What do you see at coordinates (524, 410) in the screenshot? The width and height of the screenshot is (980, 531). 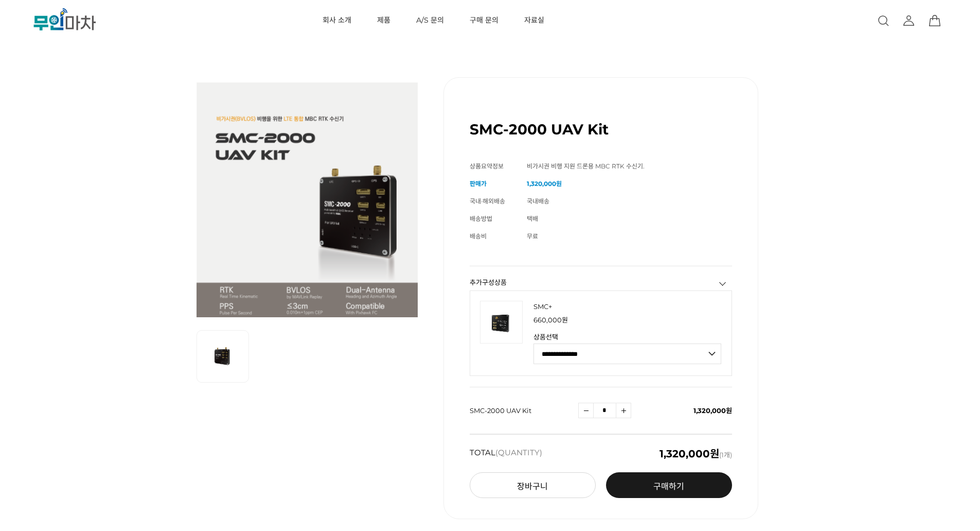 I see `td: SMC-2000 UAV Kit` at bounding box center [524, 410].